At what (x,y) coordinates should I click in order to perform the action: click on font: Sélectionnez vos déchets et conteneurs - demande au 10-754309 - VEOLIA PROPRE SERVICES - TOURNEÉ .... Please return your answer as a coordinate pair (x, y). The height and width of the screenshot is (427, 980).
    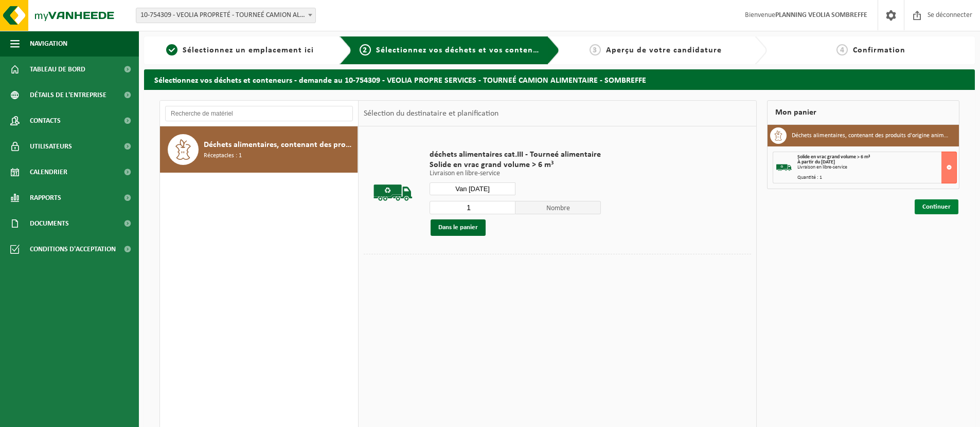
    Looking at the image, I should click on (400, 80).